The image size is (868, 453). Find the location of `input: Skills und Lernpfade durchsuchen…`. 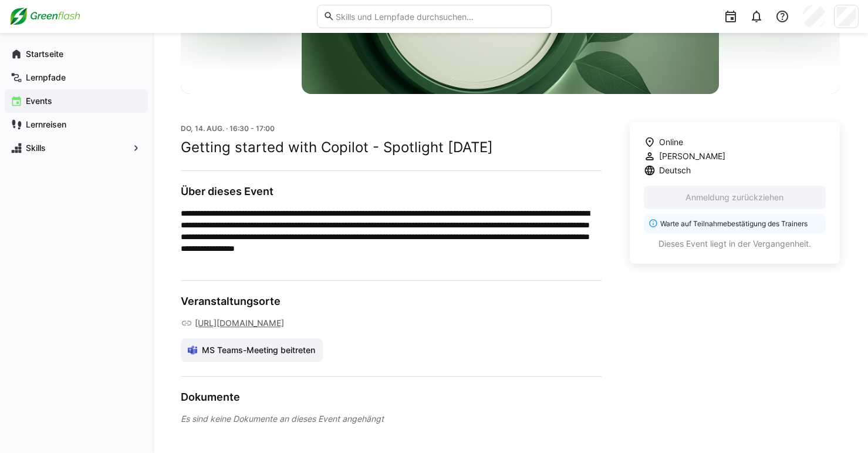

input: Skills und Lernpfade durchsuchen… is located at coordinates (439, 16).